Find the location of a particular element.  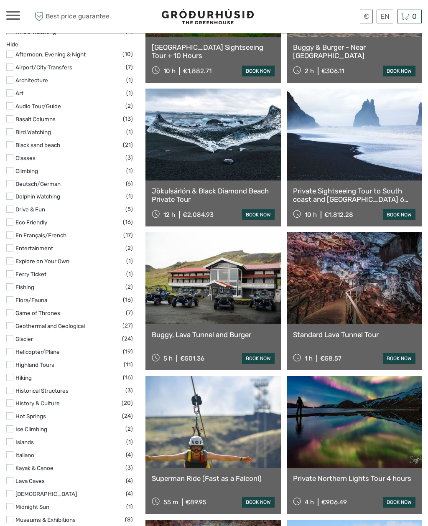

span: (11) is located at coordinates (128, 364).